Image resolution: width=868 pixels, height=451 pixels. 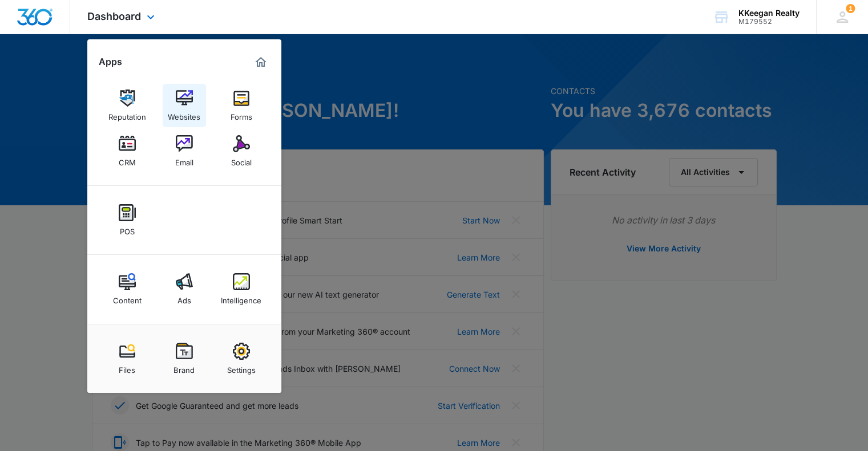 I want to click on a: Websites, so click(x=184, y=105).